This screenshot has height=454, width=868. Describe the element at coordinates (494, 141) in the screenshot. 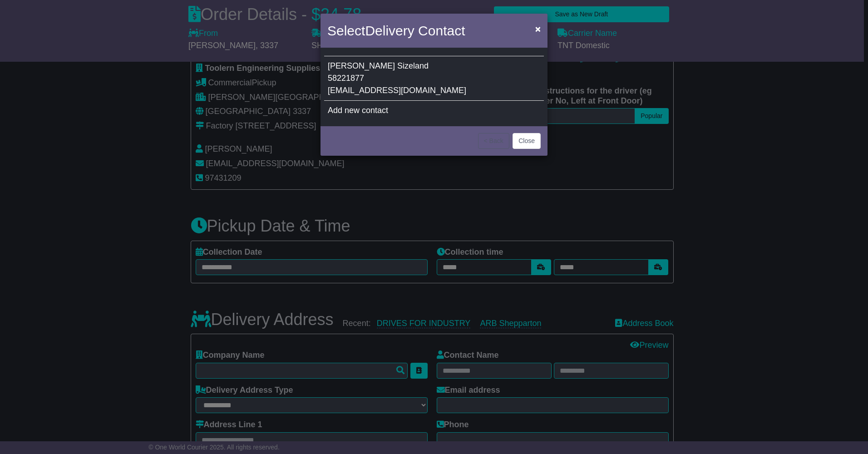

I see `button: < Back` at that location.